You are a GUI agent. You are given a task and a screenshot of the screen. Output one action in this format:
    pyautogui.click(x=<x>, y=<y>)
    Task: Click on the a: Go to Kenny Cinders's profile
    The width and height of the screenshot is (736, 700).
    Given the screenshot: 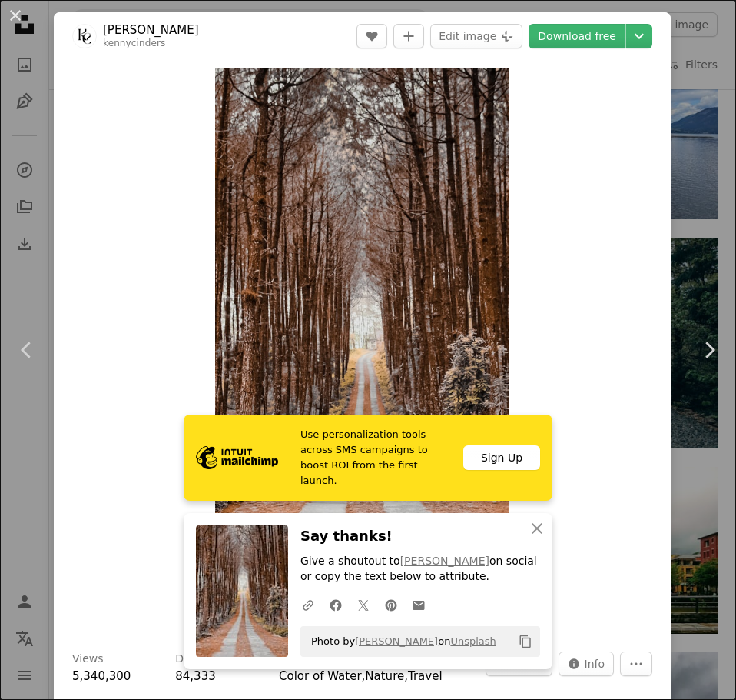 What is the action you would take?
    pyautogui.click(x=84, y=36)
    